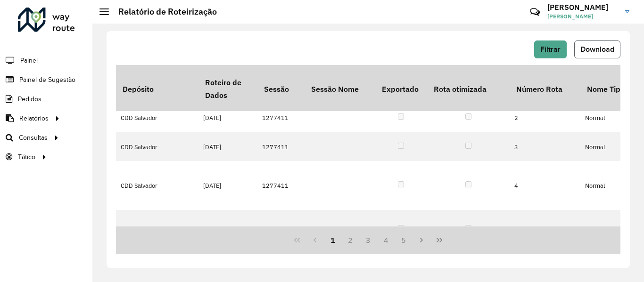 This screenshot has width=644, height=282. What do you see at coordinates (551, 49) in the screenshot?
I see `button: Filtrar` at bounding box center [551, 49].